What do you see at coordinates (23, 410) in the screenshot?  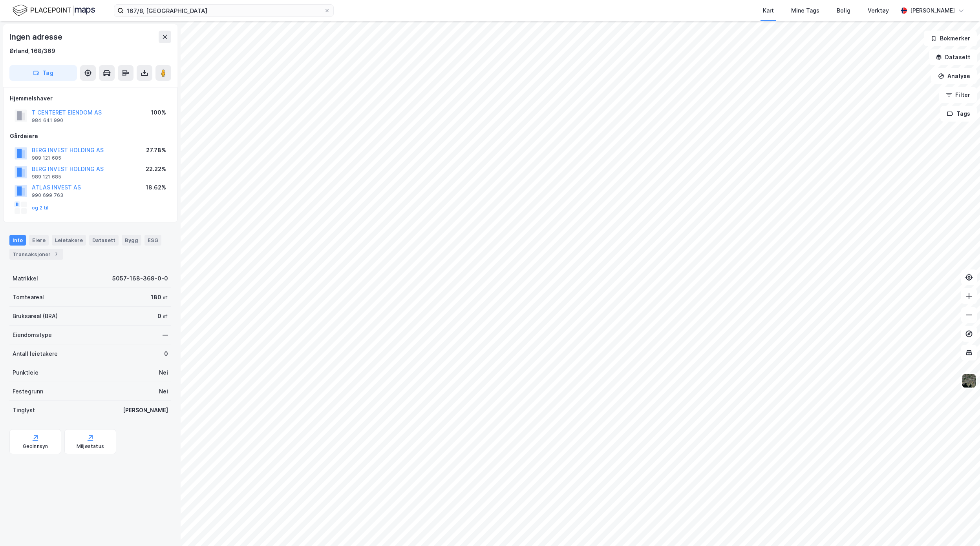 I see `div: Tinglyst` at bounding box center [23, 410].